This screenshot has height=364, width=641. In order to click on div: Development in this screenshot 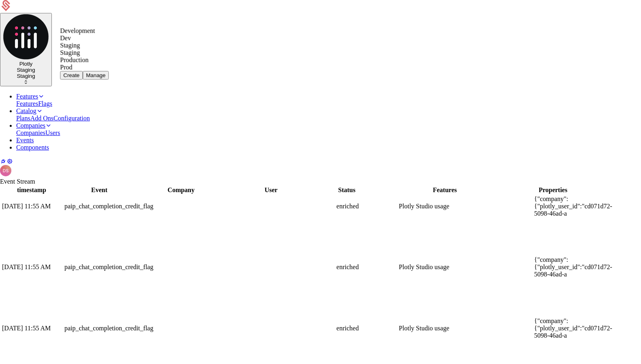, I will do `click(85, 31)`.